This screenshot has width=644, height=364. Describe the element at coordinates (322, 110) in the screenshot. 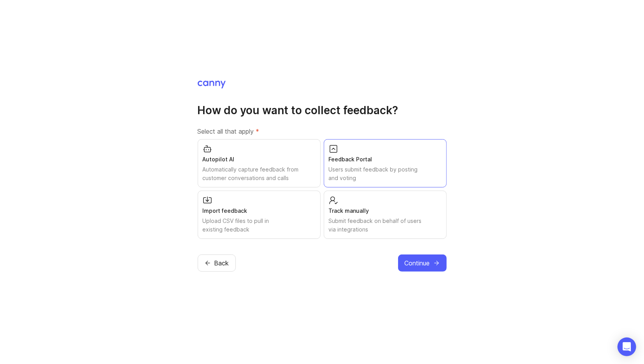

I see `h1: How do you want to collect feedback?` at that location.